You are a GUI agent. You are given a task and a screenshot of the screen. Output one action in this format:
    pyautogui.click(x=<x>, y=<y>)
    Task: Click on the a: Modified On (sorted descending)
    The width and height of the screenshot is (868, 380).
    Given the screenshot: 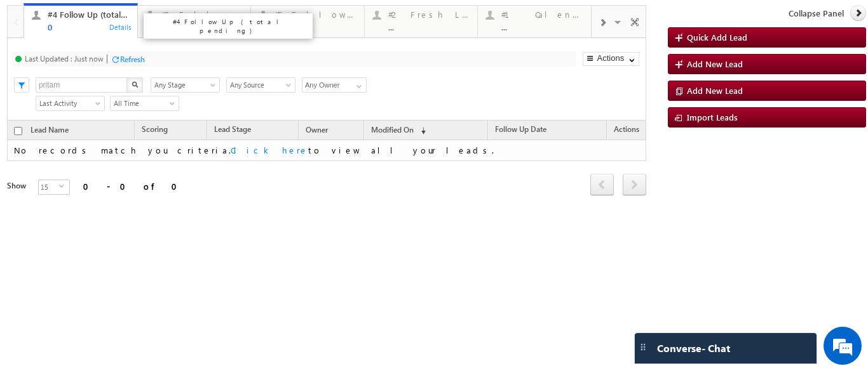 What is the action you would take?
    pyautogui.click(x=399, y=131)
    